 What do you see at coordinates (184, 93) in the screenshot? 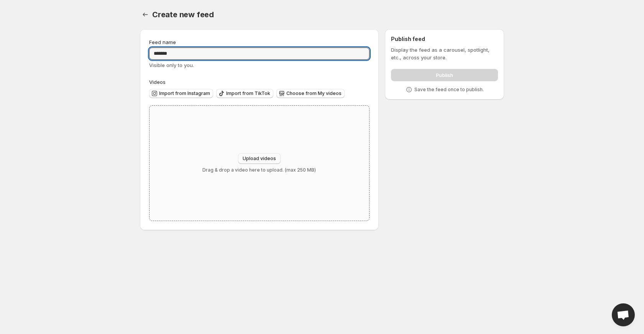
I see `span: Import from Instagram` at bounding box center [184, 93].